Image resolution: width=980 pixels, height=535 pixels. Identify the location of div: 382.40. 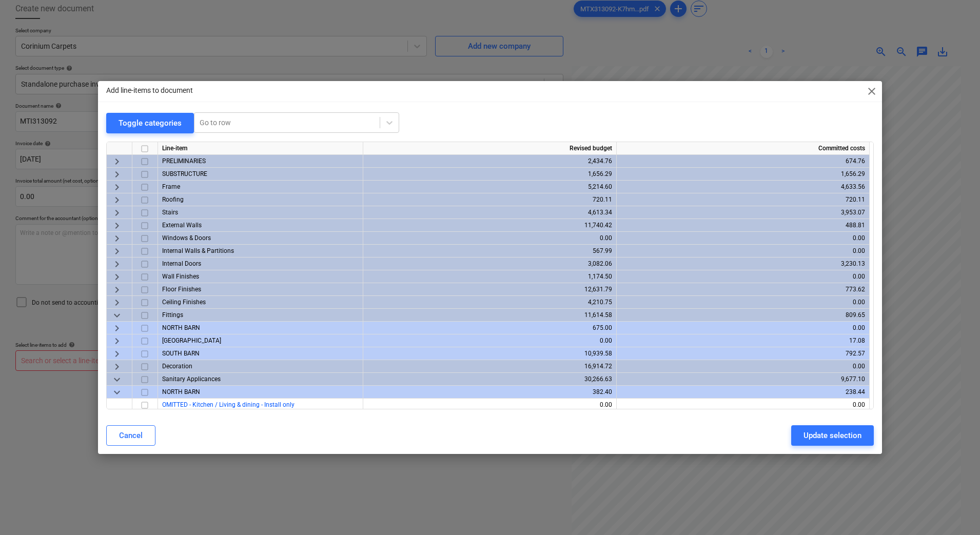
(489, 392).